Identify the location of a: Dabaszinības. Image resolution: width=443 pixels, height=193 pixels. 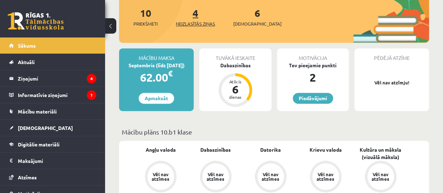
(215, 149).